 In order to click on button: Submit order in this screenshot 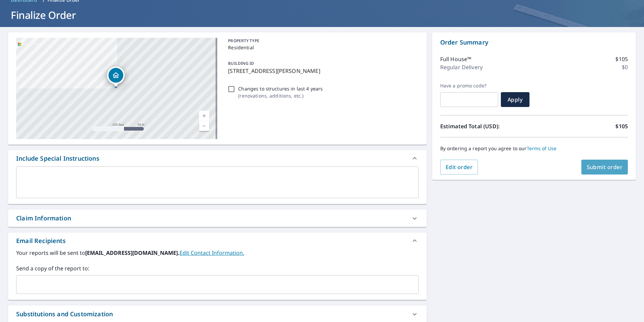, I will do `click(605, 167)`.